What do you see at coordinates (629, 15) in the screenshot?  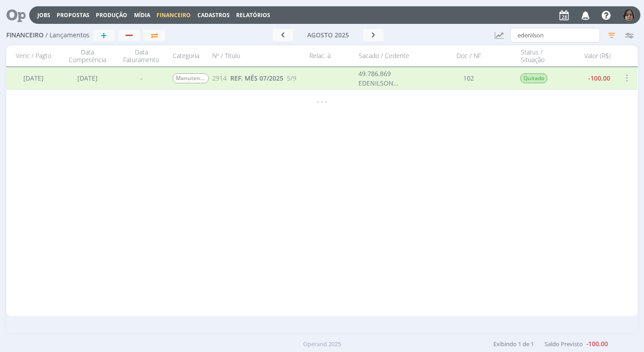 I see `button: 6` at bounding box center [629, 15].